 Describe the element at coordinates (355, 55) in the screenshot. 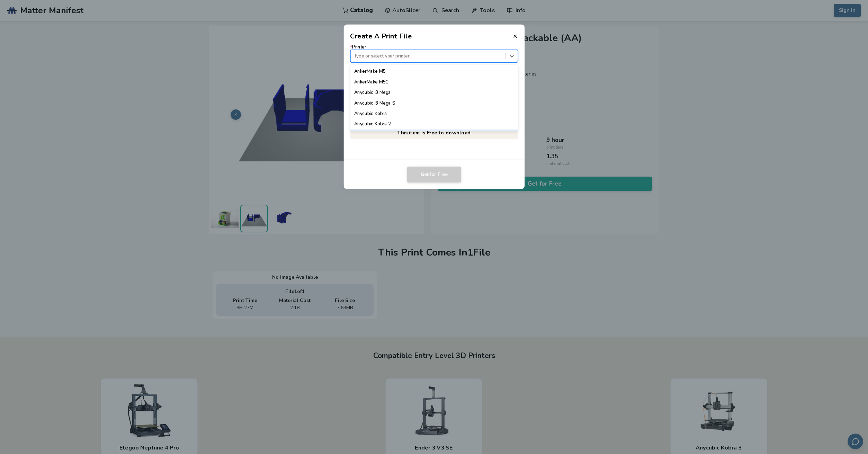

I see `input: *PrinterType or select your printer...AnkerMake M5AnkerMake M5CAnycubic I3 MegaAnycubic I3 Mega S...` at that location.